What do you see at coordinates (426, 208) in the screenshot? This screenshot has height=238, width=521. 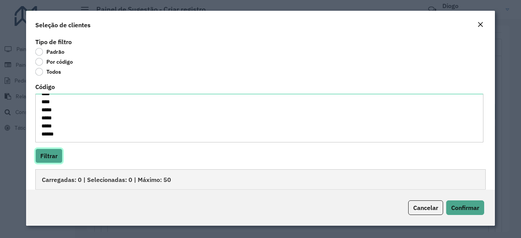 I see `span: Cancelar` at bounding box center [426, 208].